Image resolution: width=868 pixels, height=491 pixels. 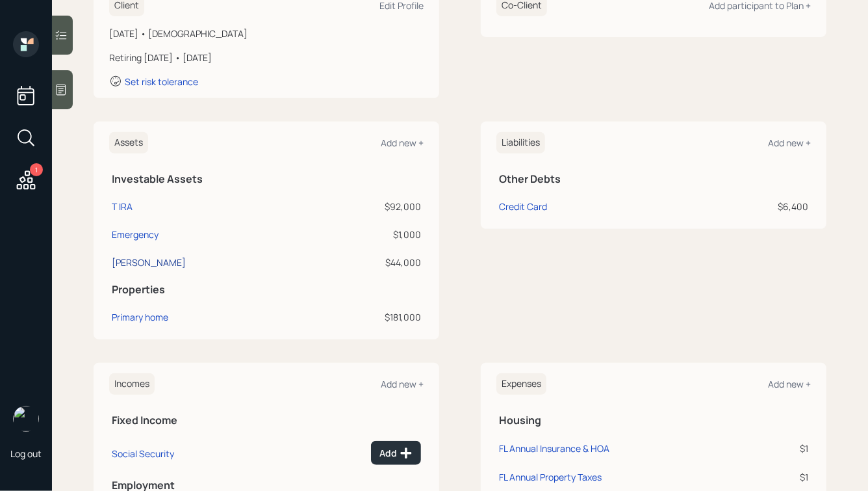 What do you see at coordinates (550, 477) in the screenshot?
I see `div: FL Annual Property Taxes` at bounding box center [550, 477].